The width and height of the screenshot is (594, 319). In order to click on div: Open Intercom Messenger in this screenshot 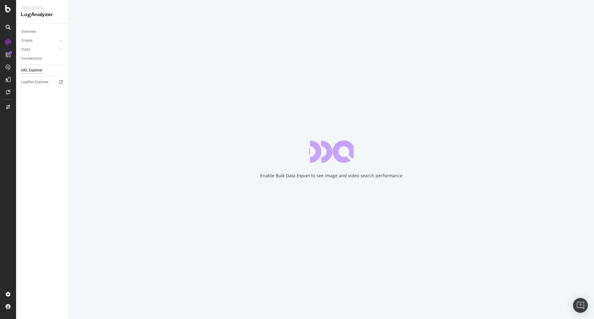, I will do `click(580, 305)`.